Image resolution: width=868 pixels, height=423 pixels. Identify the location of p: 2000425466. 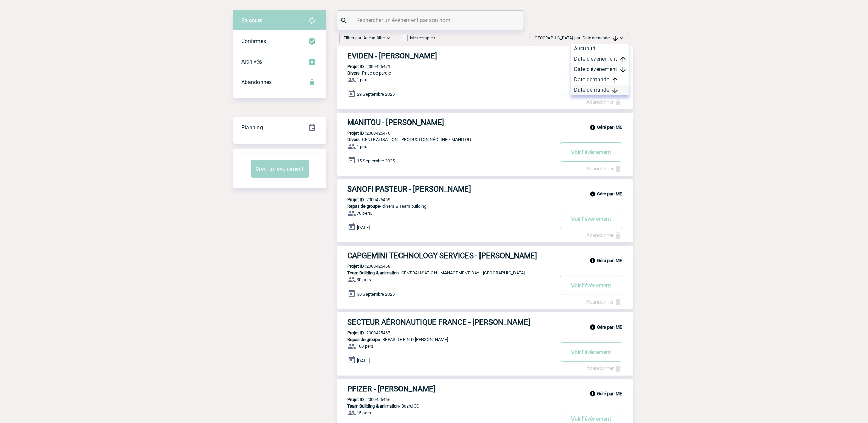
(364, 399).